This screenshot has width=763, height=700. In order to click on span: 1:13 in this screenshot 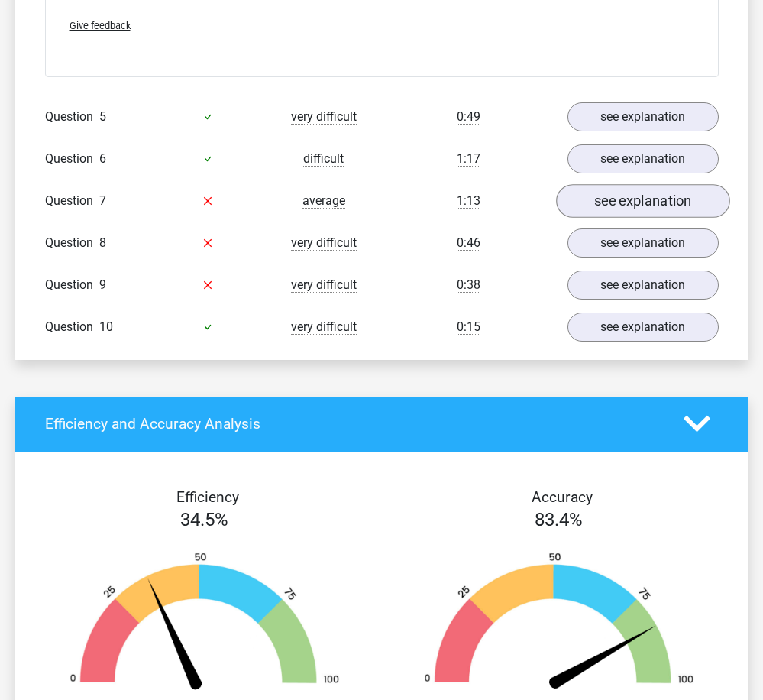, I will do `click(469, 201)`.